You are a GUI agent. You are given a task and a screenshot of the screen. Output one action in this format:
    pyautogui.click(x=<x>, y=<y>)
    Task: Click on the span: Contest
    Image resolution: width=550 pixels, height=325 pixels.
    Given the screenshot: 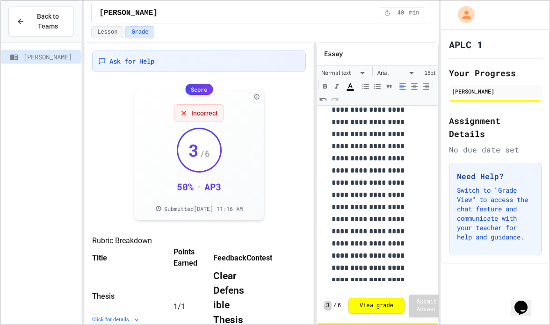 What is the action you would take?
    pyautogui.click(x=259, y=257)
    